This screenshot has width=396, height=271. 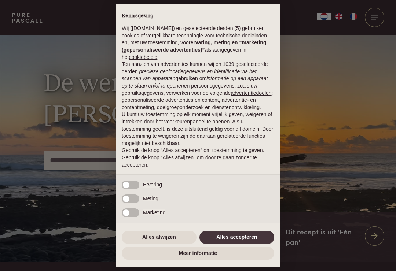 I want to click on strong: ervaring, meting en “marketing (gepersonaliseerde advertenties)”, so click(x=194, y=46).